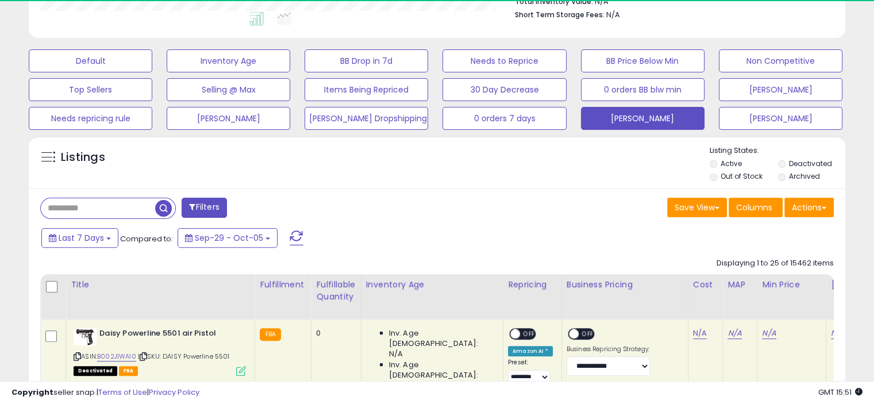 This screenshot has height=404, width=874. What do you see at coordinates (117, 356) in the screenshot?
I see `a: B002J1WA10` at bounding box center [117, 356].